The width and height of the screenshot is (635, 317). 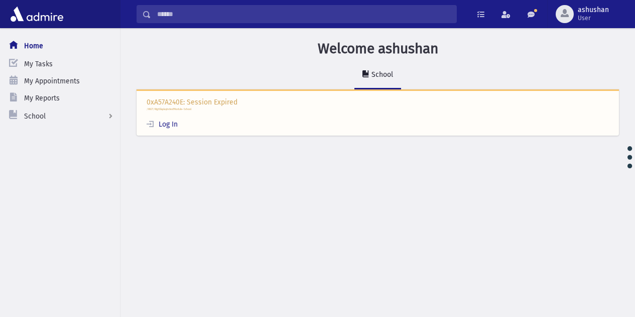 What do you see at coordinates (593, 10) in the screenshot?
I see `span: ashushan` at bounding box center [593, 10].